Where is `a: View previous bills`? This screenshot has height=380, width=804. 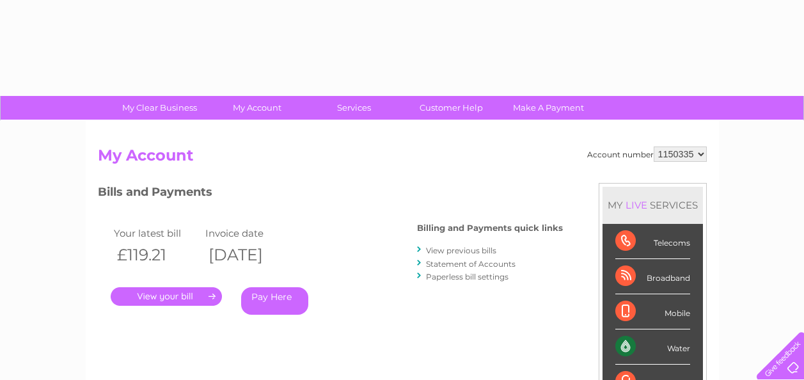
a: View previous bills is located at coordinates (461, 250).